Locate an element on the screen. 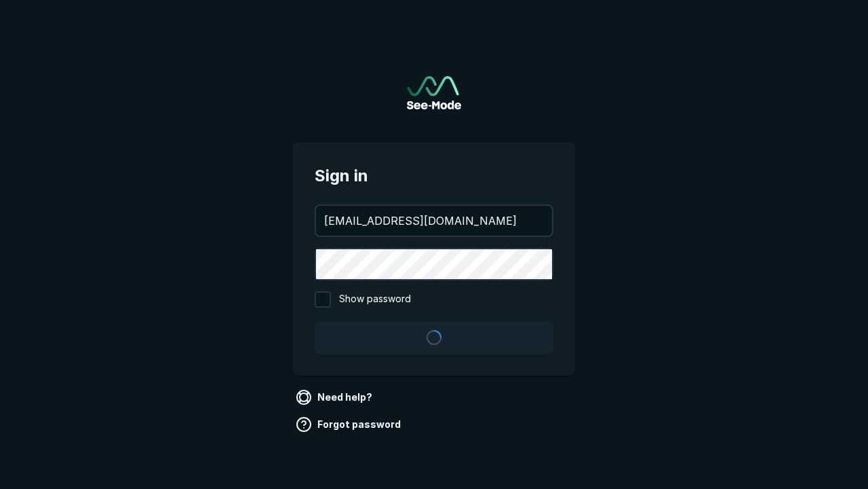  img: See-Mode Logo is located at coordinates (434, 92).